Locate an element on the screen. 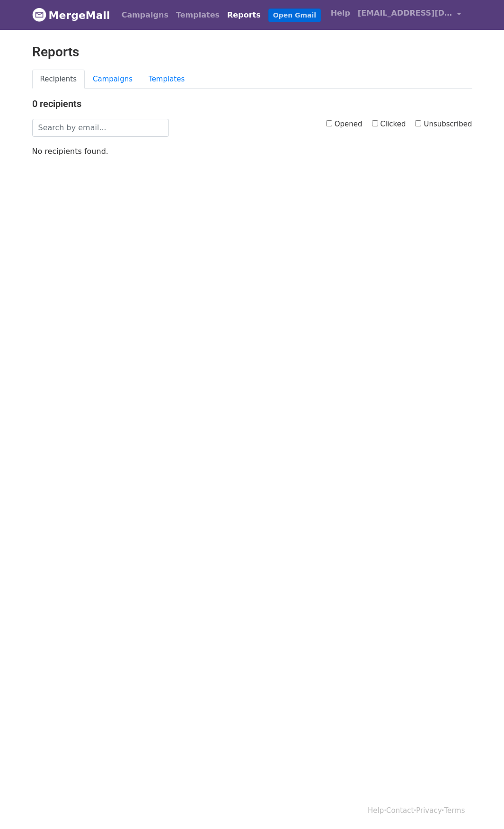 This screenshot has width=504, height=829. p: No recipients found. is located at coordinates (252, 151).